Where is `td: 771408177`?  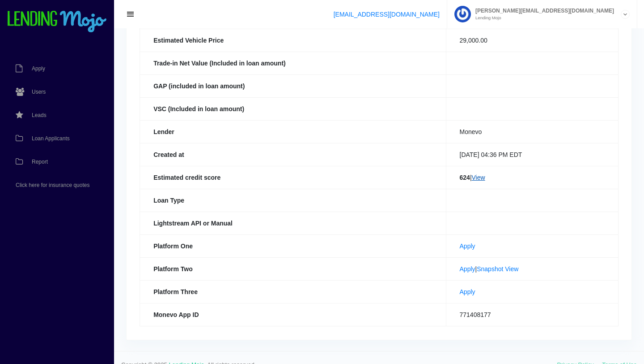 td: 771408177 is located at coordinates (532, 314).